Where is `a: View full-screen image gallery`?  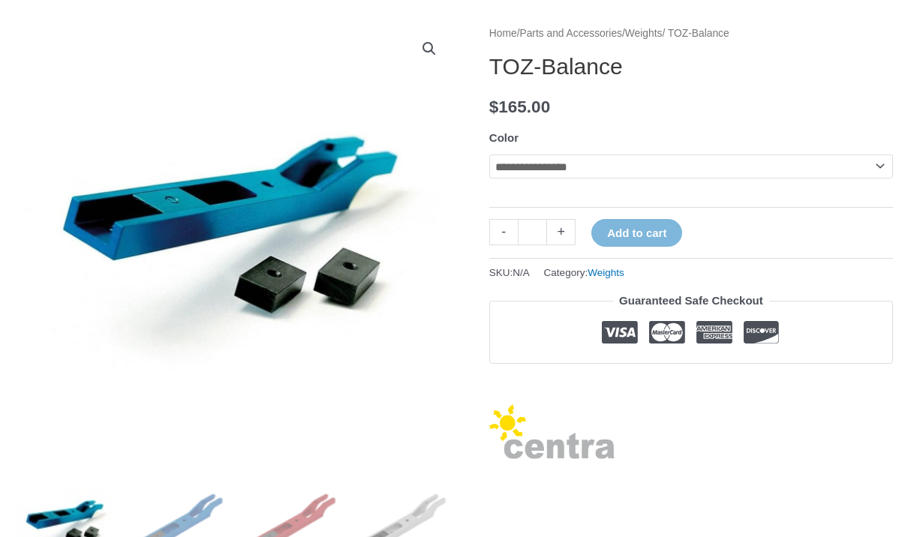
a: View full-screen image gallery is located at coordinates (429, 50).